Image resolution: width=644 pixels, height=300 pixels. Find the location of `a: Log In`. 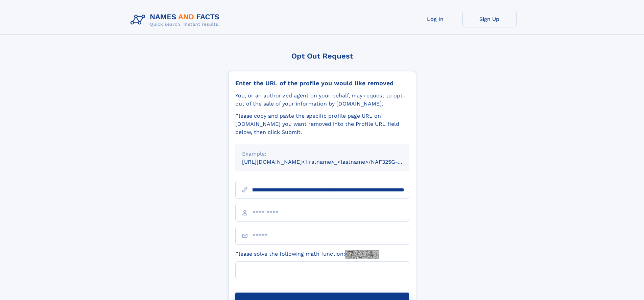

a: Log In is located at coordinates (435, 19).